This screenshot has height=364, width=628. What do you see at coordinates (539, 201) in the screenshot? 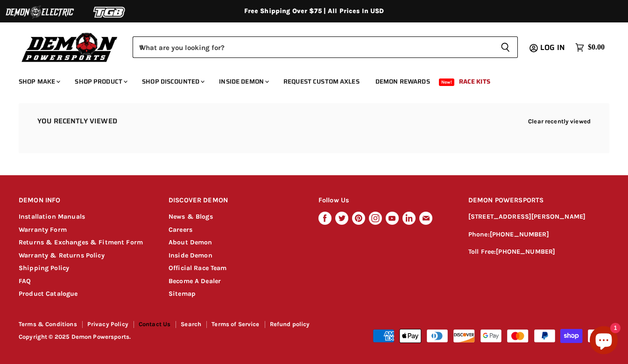
I see `h2: DEMON POWERSPORTS` at bounding box center [539, 201].